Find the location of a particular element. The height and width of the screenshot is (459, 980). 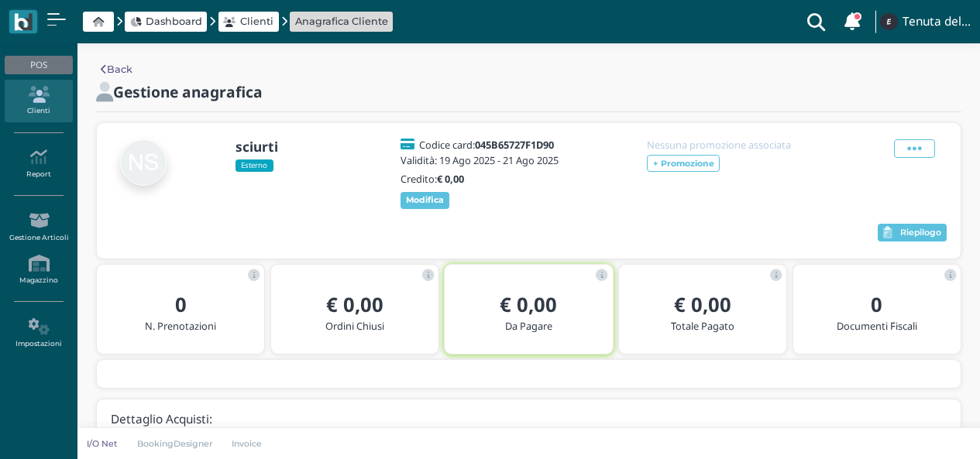

span: Dashboard is located at coordinates (173, 21).